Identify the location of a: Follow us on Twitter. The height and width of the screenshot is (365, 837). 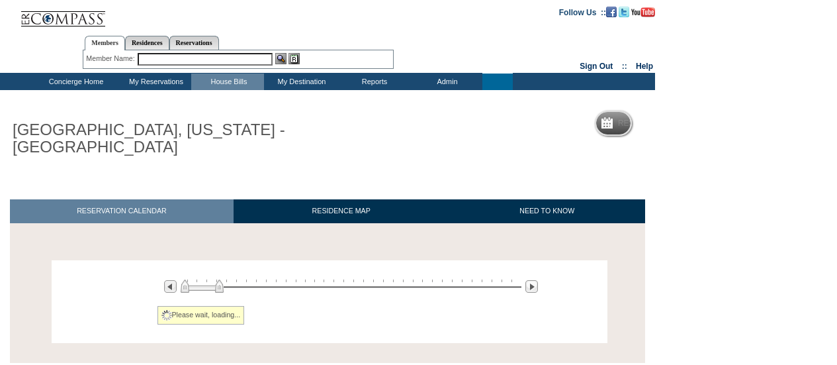
(624, 11).